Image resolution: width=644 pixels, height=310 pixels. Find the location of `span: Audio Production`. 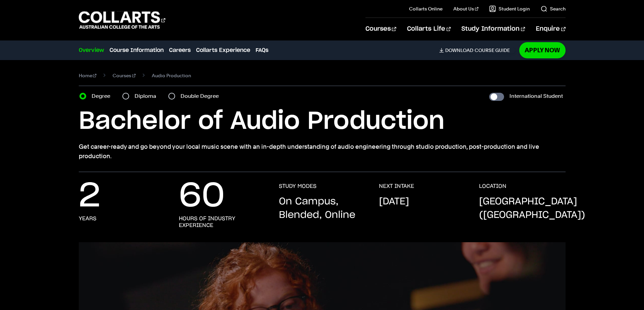

span: Audio Production is located at coordinates (172, 75).